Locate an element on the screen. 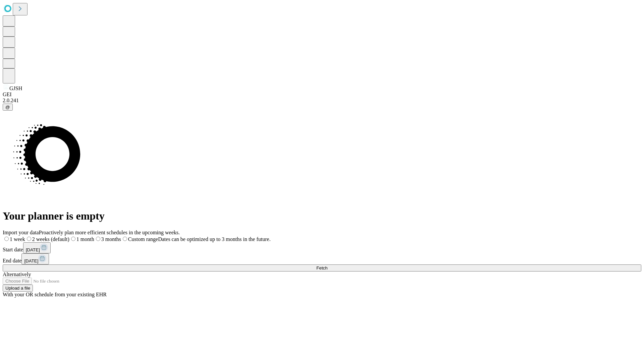 The image size is (644, 362). span: With your OR schedule from your existing EHR is located at coordinates (54, 294).